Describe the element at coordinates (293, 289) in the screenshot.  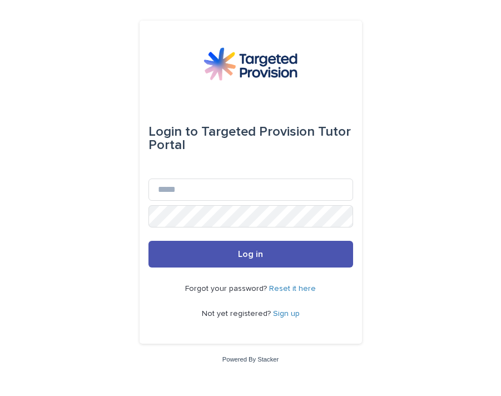
I see `a: Reset it here` at that location.